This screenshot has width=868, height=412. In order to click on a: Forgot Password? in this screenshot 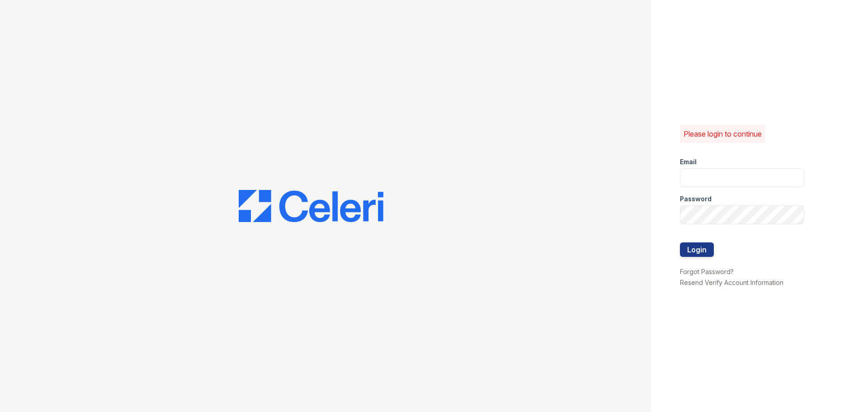, I will do `click(707, 271)`.